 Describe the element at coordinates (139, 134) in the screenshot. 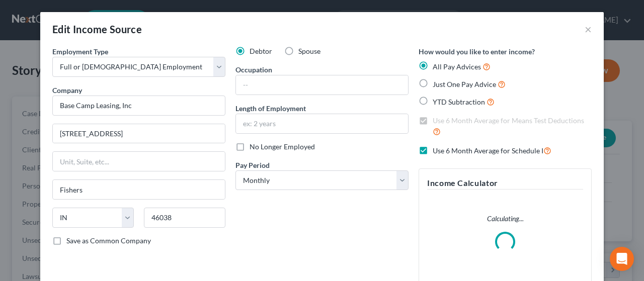

I see `input: Enter address...` at that location.